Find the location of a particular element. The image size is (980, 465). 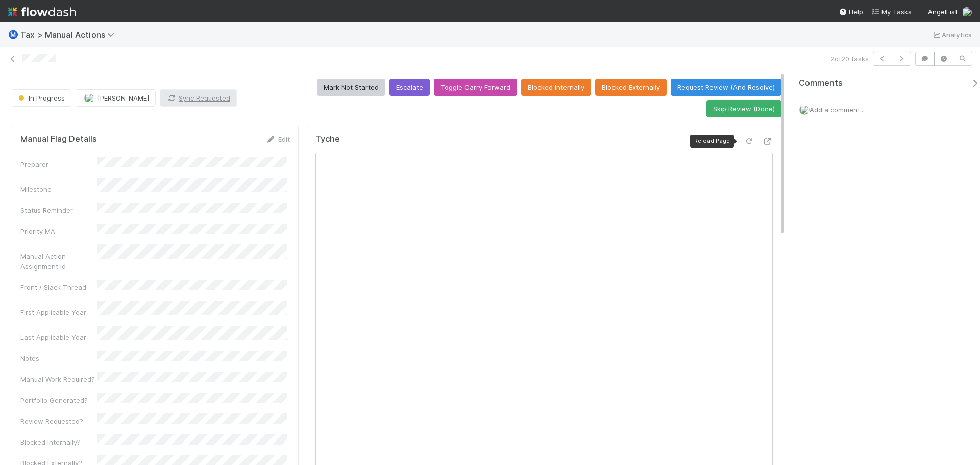

div: Priority MA is located at coordinates (59, 231).